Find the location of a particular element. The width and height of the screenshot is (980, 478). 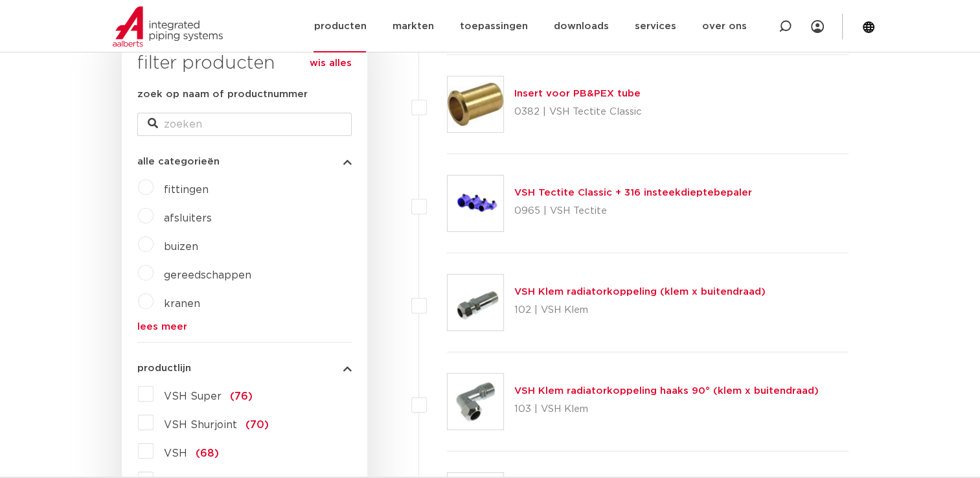

p: 0965 | VSH Tectite is located at coordinates (633, 211).